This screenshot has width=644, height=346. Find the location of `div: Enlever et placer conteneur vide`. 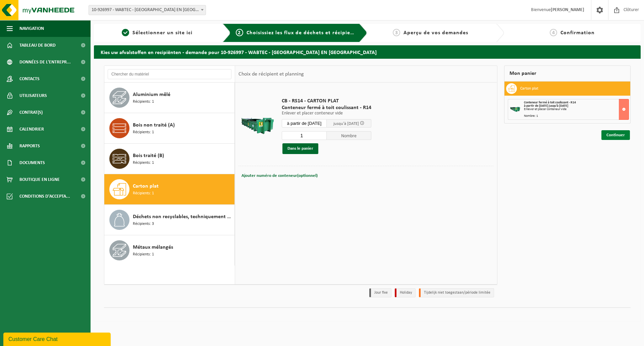

div: Enlever et placer conteneur vide is located at coordinates (576, 110).